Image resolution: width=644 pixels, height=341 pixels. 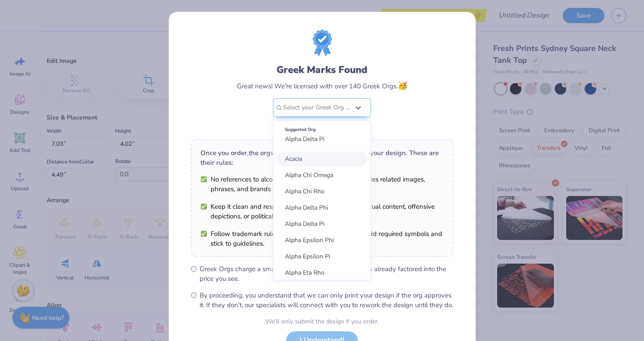 I want to click on li: Follow trademark rules. Use trademarks as they are, add required symbols and stick to guidelines., so click(x=322, y=239).